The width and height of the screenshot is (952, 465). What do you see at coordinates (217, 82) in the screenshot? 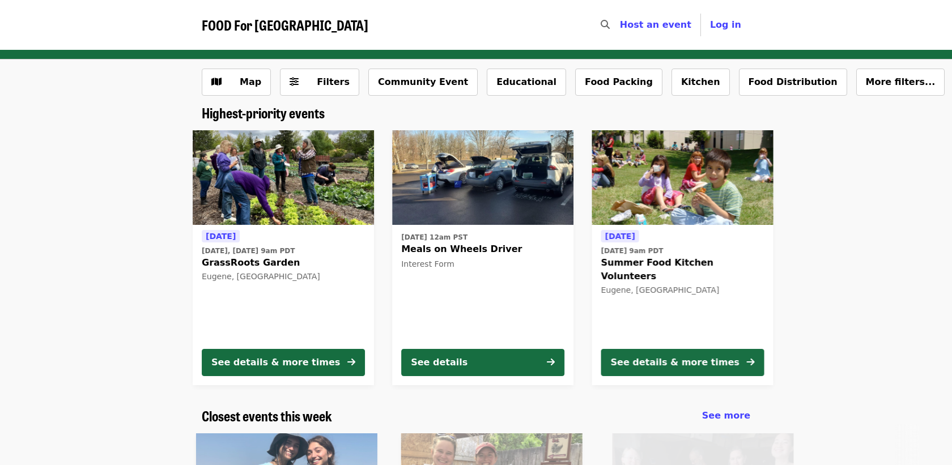
I see `i: map icon` at bounding box center [217, 82].